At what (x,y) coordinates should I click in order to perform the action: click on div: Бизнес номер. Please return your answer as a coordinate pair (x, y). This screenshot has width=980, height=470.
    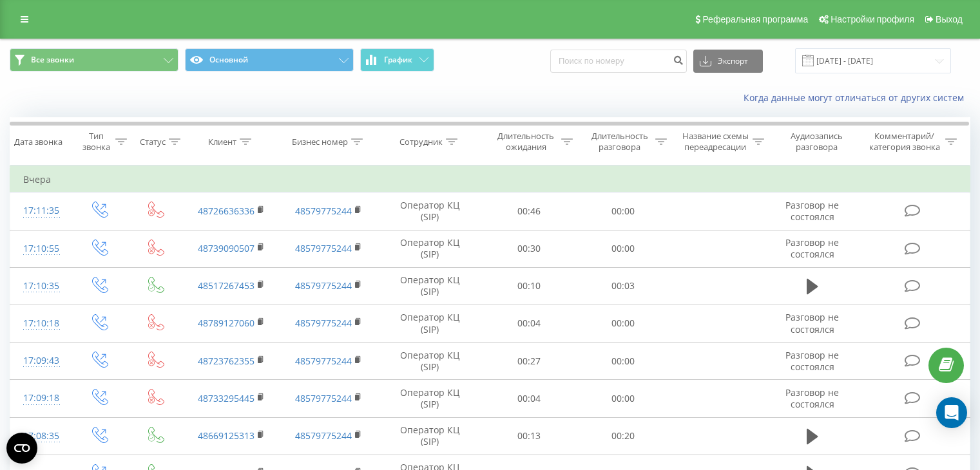
    Looking at the image, I should click on (319, 142).